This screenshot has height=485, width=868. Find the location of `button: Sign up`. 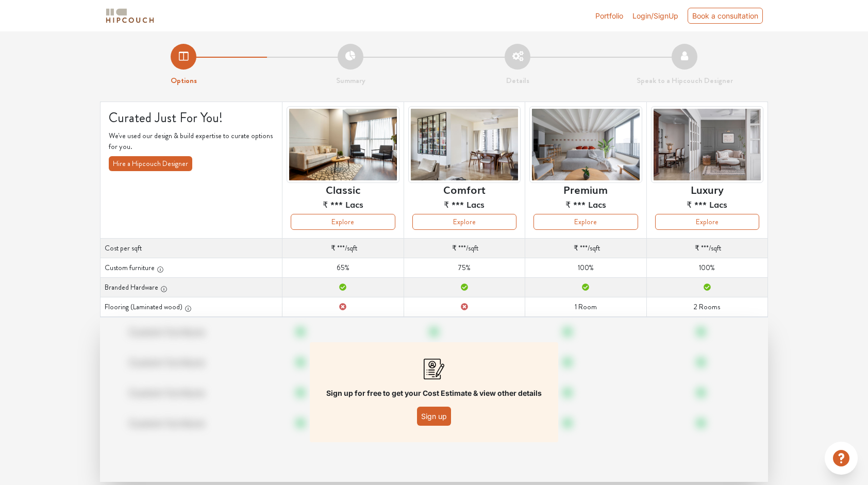

button: Sign up is located at coordinates (434, 416).